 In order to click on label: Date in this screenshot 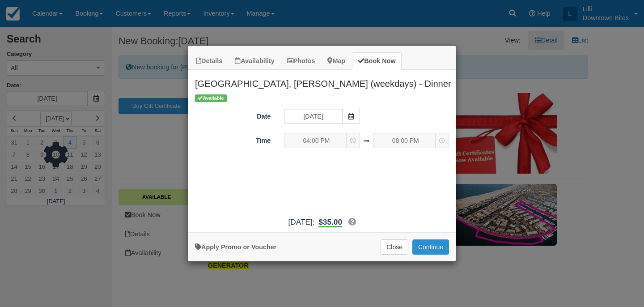, I will do `click(233, 115)`.